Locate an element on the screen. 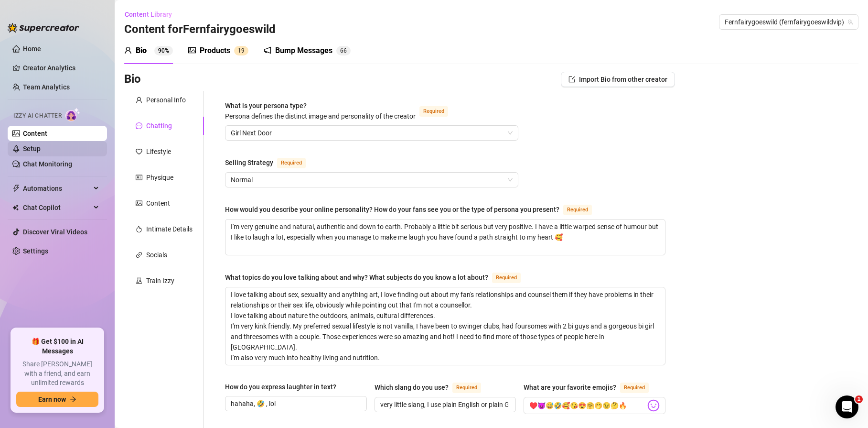  span: 🎁 Get $100 in AI Messages is located at coordinates (58, 346).